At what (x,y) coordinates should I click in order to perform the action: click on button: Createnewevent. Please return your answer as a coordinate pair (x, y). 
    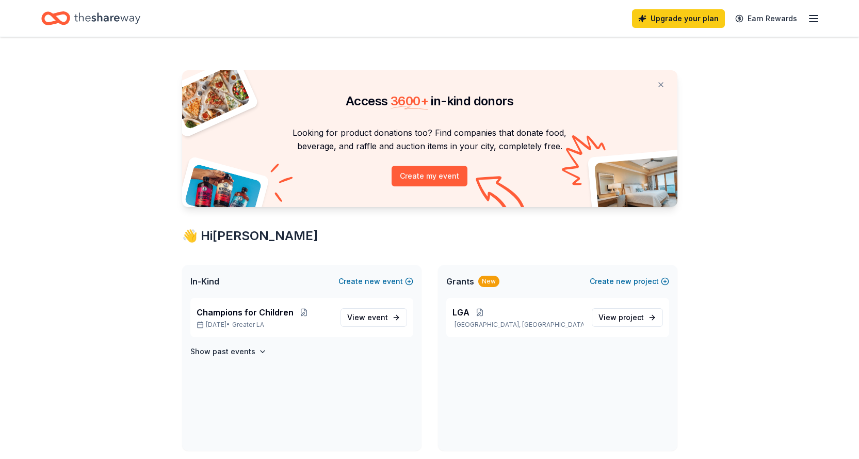
    Looking at the image, I should click on (376, 281).